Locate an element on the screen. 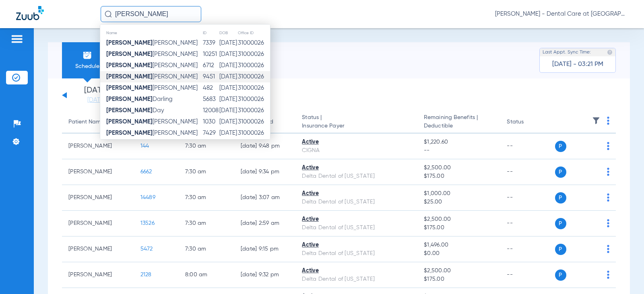 The width and height of the screenshot is (644, 294). span: 6662 is located at coordinates (146, 171).